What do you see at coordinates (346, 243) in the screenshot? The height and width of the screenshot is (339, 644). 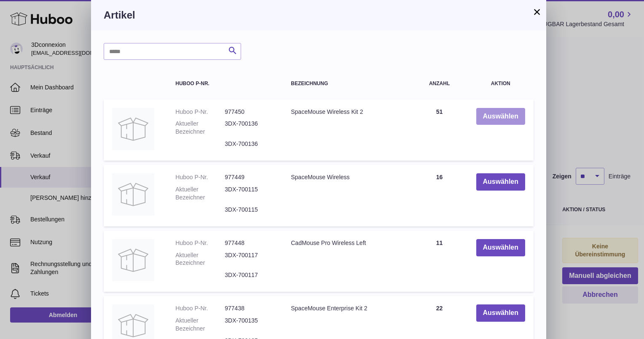 I see `div: CadMouse Pro Wireless Left` at bounding box center [346, 243].